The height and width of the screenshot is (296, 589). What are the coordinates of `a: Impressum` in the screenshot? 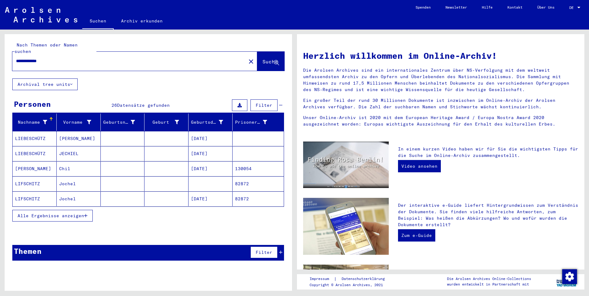 It's located at (321, 279).